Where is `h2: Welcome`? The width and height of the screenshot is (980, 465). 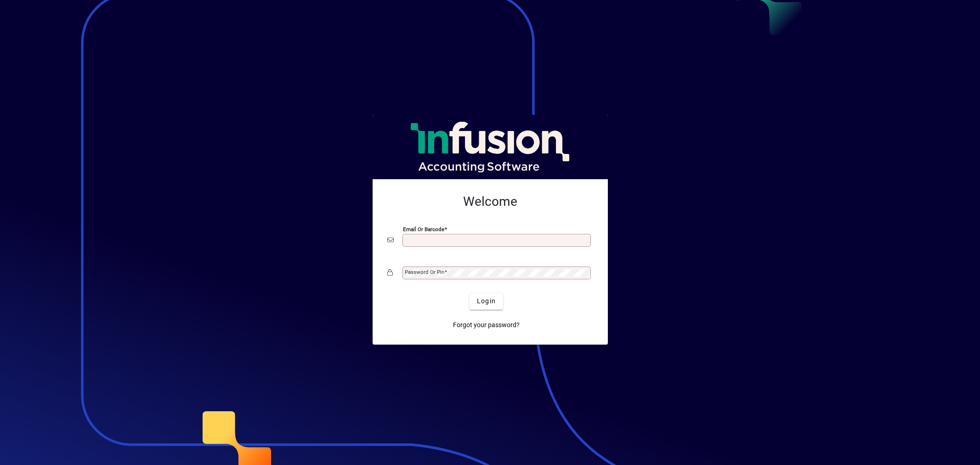 h2: Welcome is located at coordinates (490, 202).